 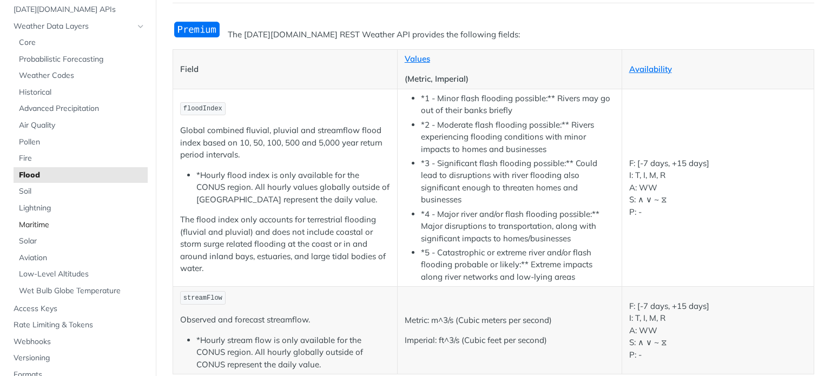 I want to click on span: Historical, so click(x=82, y=93).